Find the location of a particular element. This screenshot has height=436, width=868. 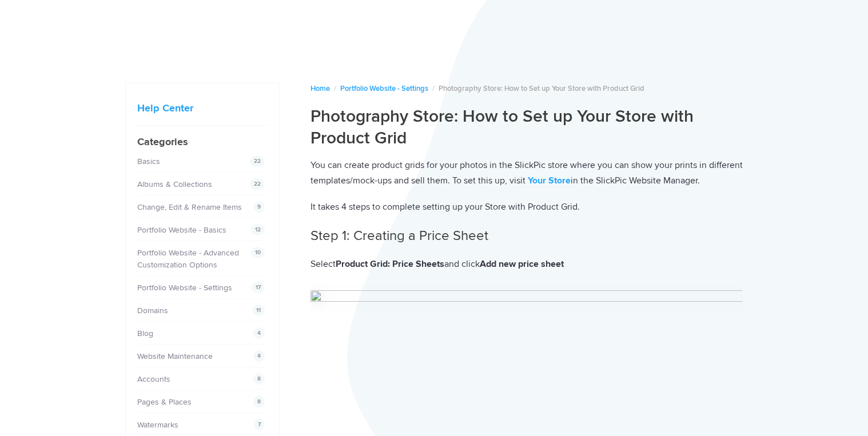

a: Accounts is located at coordinates (154, 379).